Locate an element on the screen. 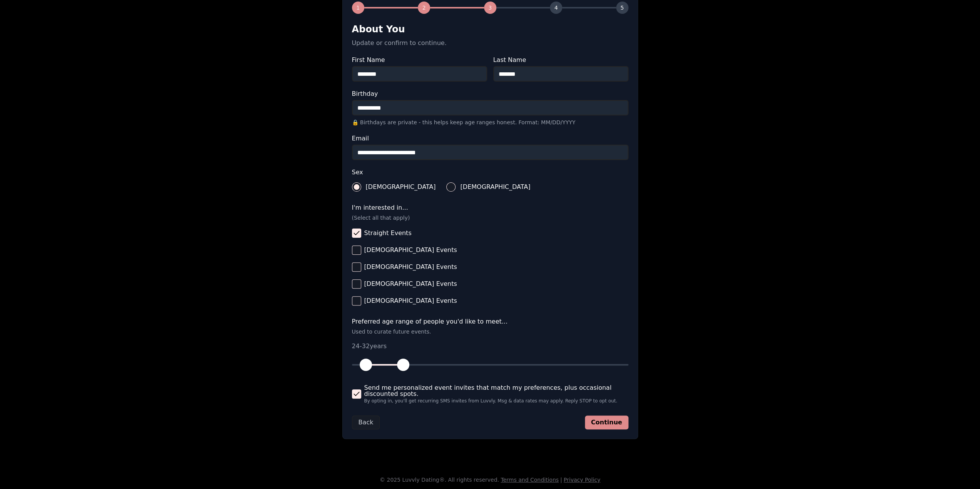 The image size is (980, 489). p: 🔒 Birthdays are private - this helps keep age ranges honest. Format: MM/DD/YYYY is located at coordinates (490, 122).